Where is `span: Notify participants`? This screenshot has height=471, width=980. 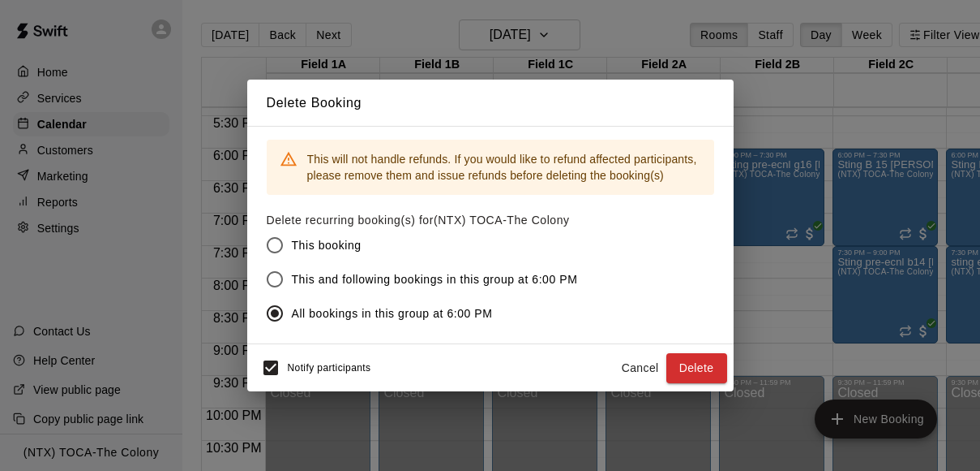 span: Notify participants is located at coordinates (329, 369).